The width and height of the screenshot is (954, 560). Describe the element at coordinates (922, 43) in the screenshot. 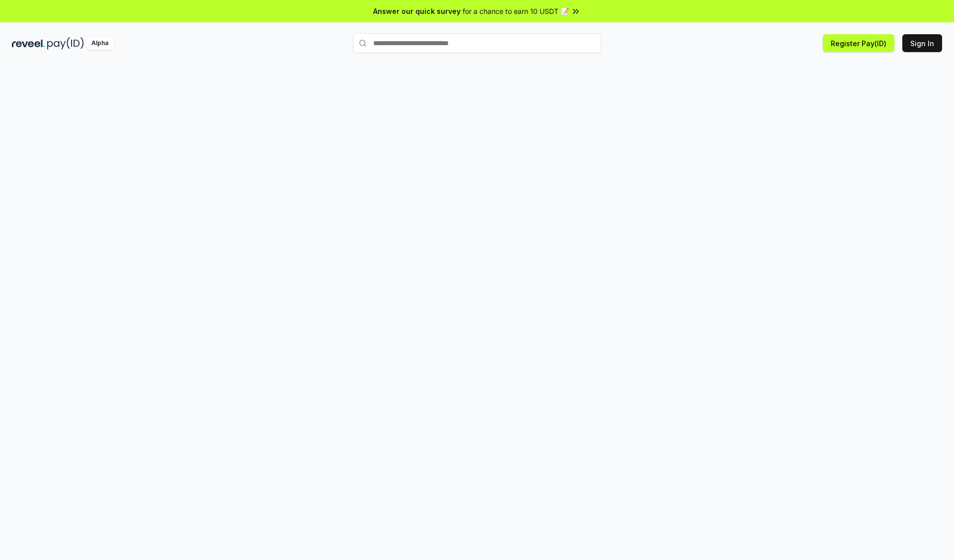

I see `button: Sign In` at that location.